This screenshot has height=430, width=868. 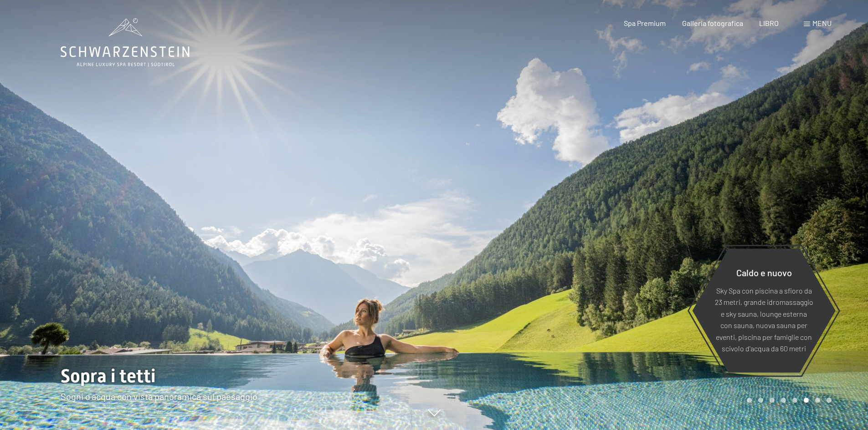 What do you see at coordinates (769, 23) in the screenshot?
I see `font: LIBRO` at bounding box center [769, 23].